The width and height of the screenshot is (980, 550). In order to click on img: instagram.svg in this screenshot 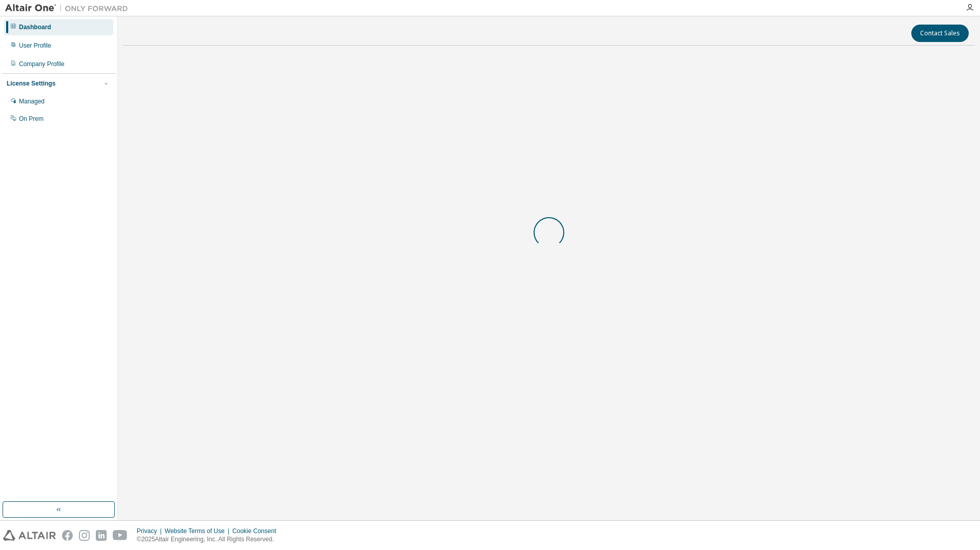, I will do `click(84, 536)`.